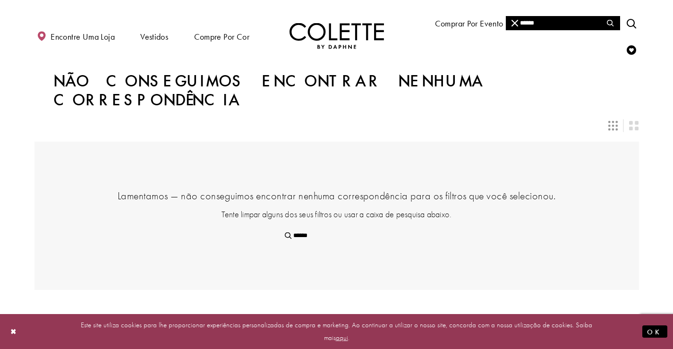 The width and height of the screenshot is (673, 349). I want to click on font: Comprar por evento, so click(469, 23).